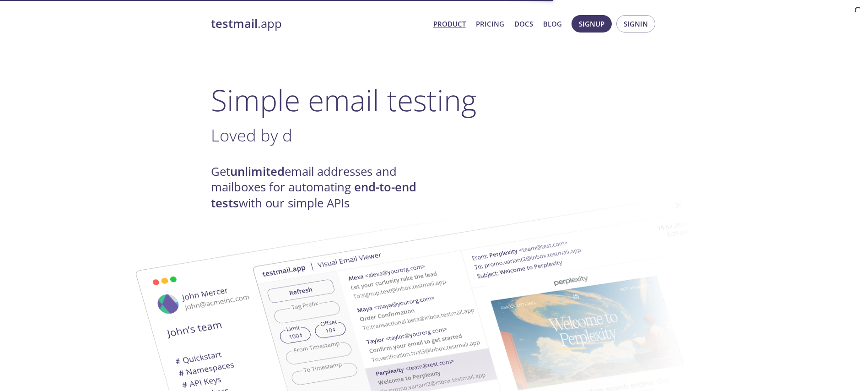  What do you see at coordinates (490, 24) in the screenshot?
I see `a: Pricing` at bounding box center [490, 24].